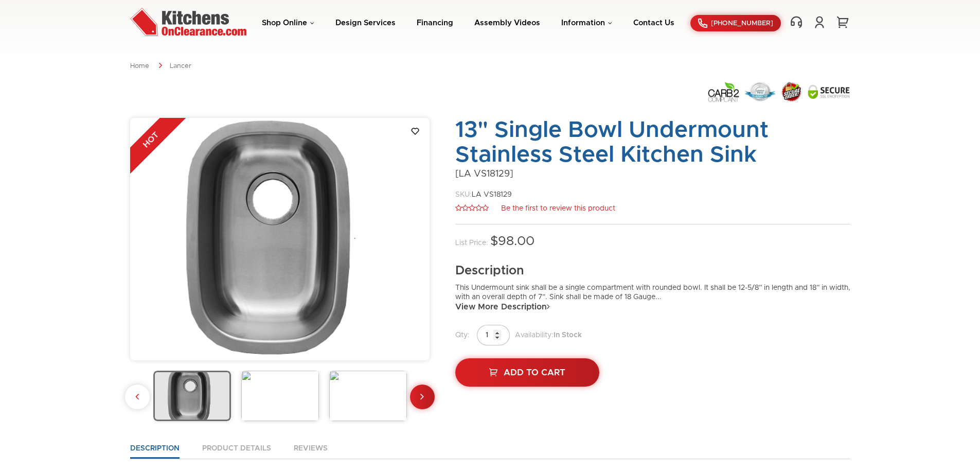 Image resolution: width=980 pixels, height=469 pixels. Describe the element at coordinates (150, 140) in the screenshot. I see `div: HOT` at that location.